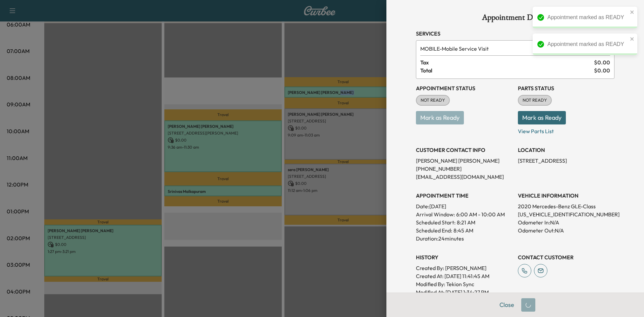  What do you see at coordinates (465, 238) in the screenshot?
I see `p: Duration: 24 minutes` at bounding box center [465, 238].